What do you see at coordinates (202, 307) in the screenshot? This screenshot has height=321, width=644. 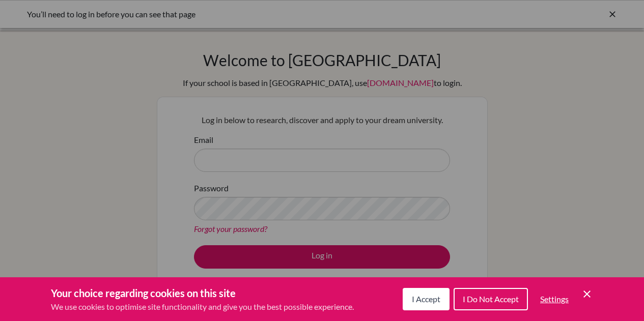 I see `p: We use cookies to optimise site functionality and give you the best possible experience.` at bounding box center [202, 307].